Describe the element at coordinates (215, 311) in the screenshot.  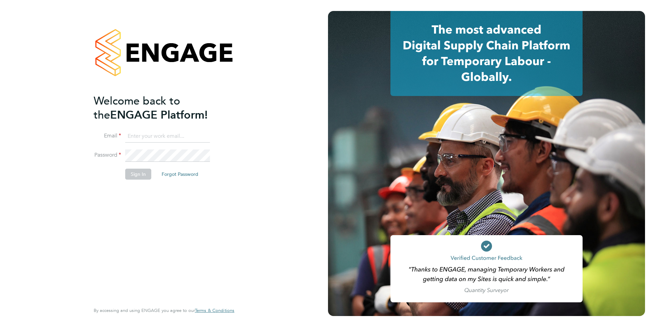
I see `a: Terms & Conditions` at that location.